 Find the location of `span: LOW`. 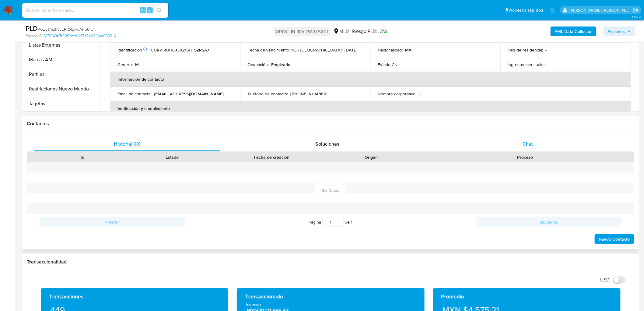

span: LOW is located at coordinates (382, 31).